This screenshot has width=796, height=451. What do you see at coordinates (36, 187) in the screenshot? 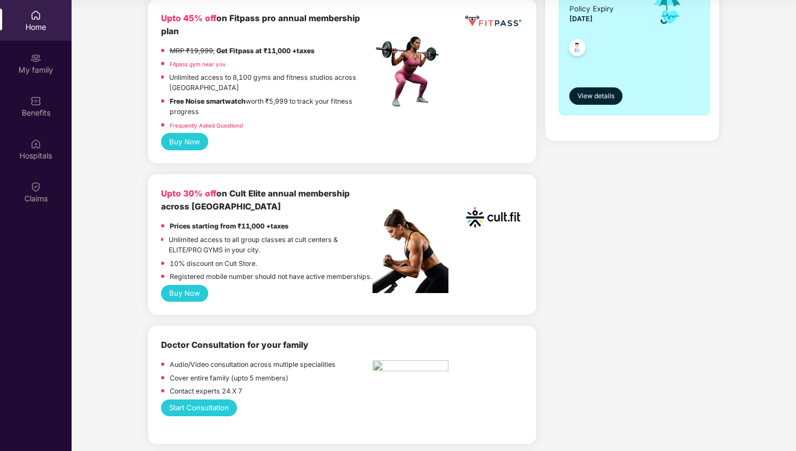
I see `img: svg+xml;base64,PHN2ZyBpZD0iQ2xhaW0iIHhtbG5zPSJodHRwOi8vd3d3LnczLm9yZy8yMDAwL3N2ZyIgd2lkdGg9IjIwIi...` at bounding box center [36, 187].